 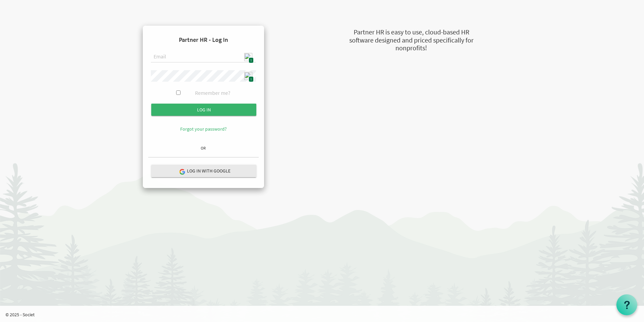 I want to click on div: Partner HR is easy to use, cloud-based HR, so click(x=412, y=32).